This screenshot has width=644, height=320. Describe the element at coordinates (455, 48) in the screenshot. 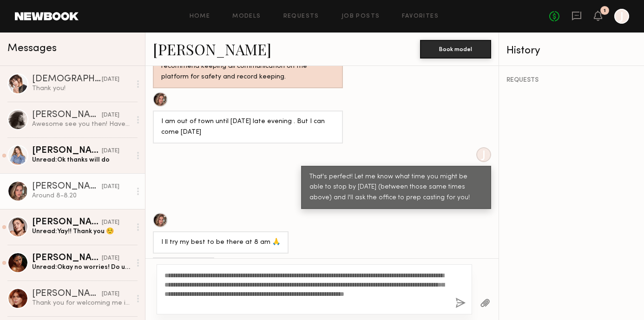

I see `a: Book model` at that location.